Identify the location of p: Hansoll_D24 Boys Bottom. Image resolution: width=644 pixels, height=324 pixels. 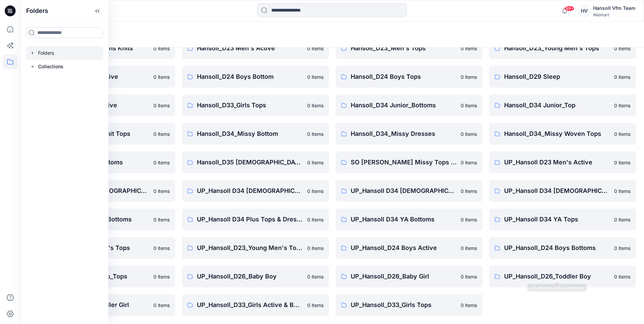
(250, 77).